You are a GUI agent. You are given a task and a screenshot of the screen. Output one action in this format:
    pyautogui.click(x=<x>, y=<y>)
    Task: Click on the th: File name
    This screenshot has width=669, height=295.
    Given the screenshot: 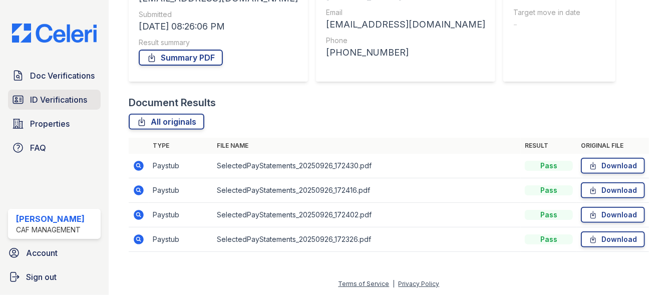 What is the action you would take?
    pyautogui.click(x=367, y=146)
    